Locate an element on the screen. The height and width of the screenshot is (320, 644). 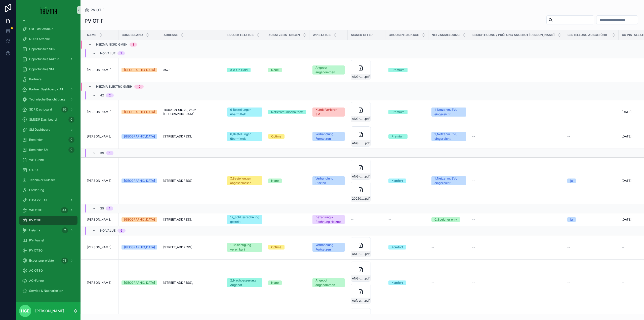
span: PV OTSO is located at coordinates (36, 250).